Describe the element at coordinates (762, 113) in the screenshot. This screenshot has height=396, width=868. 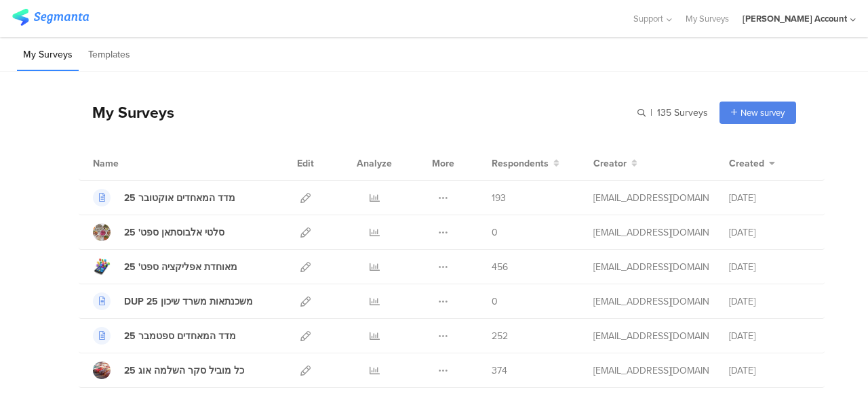
I see `span: New survey` at that location.